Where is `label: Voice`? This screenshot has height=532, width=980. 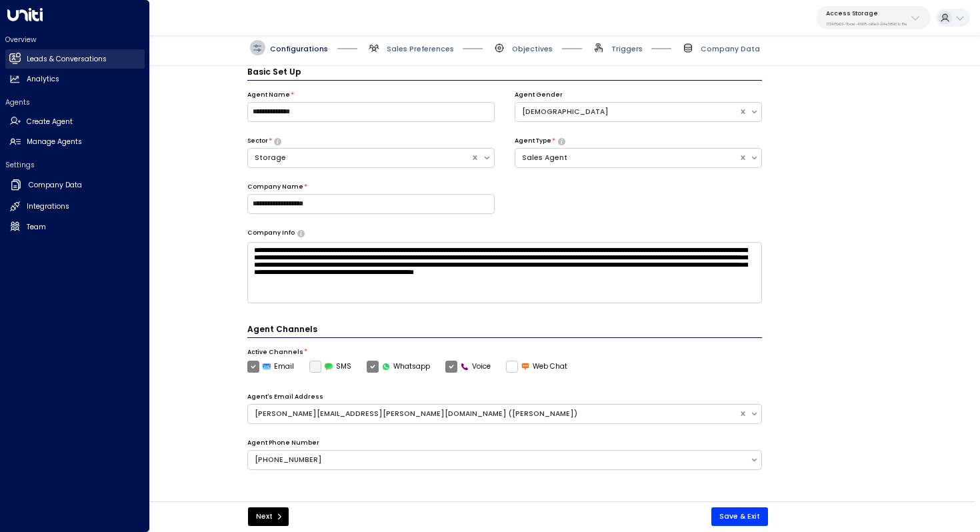
label: Voice is located at coordinates (468, 366).